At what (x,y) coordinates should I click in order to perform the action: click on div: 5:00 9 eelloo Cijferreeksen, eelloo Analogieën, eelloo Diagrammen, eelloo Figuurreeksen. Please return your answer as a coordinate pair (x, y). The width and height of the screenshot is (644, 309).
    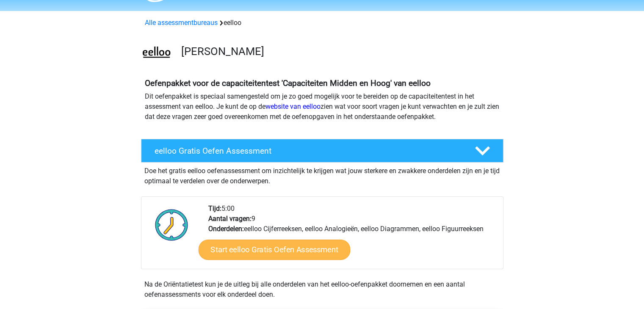
    Looking at the image, I should click on (352, 236).